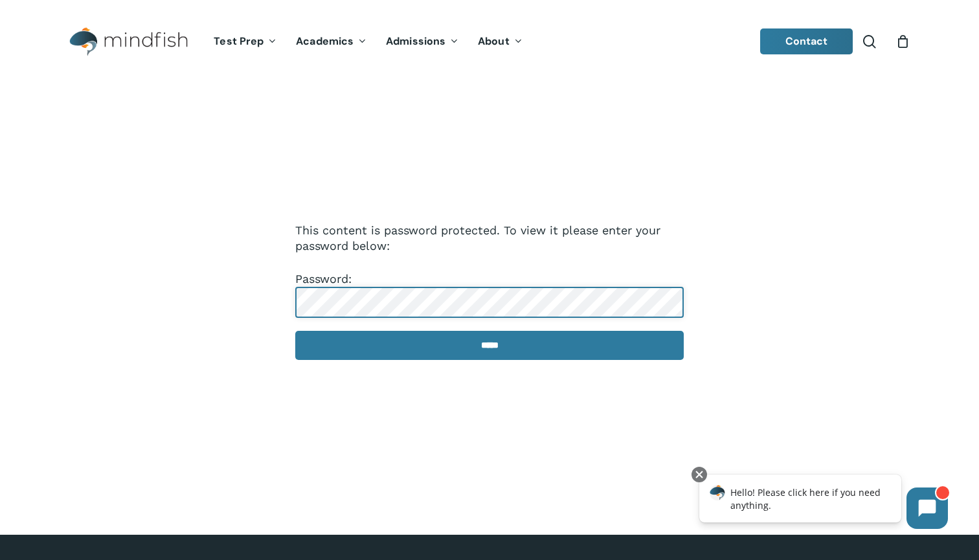 Image resolution: width=979 pixels, height=560 pixels. I want to click on input: Password:, so click(490, 302).